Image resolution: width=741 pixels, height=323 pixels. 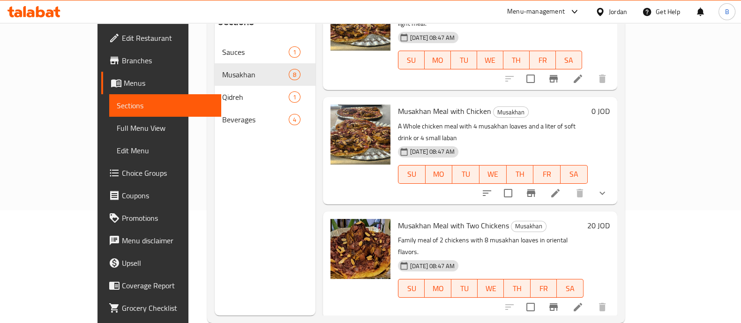 What do you see at coordinates (168, 173) in the screenshot?
I see `span: Choice Groups` at bounding box center [168, 173].